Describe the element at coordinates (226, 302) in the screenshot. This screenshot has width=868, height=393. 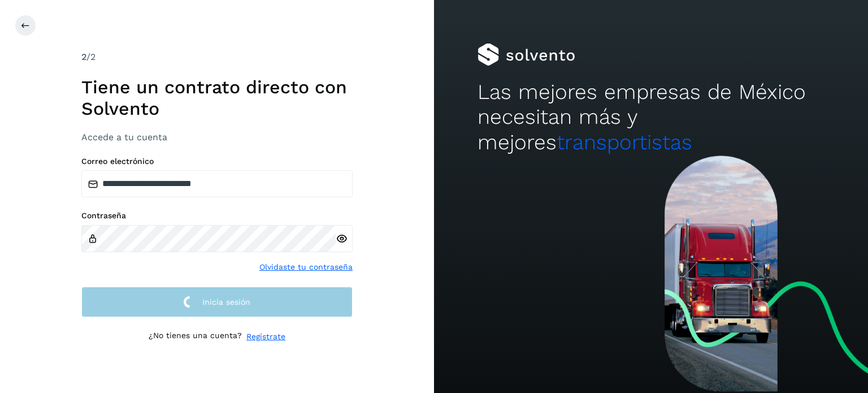
I see `span: Inicia sesión` at that location.